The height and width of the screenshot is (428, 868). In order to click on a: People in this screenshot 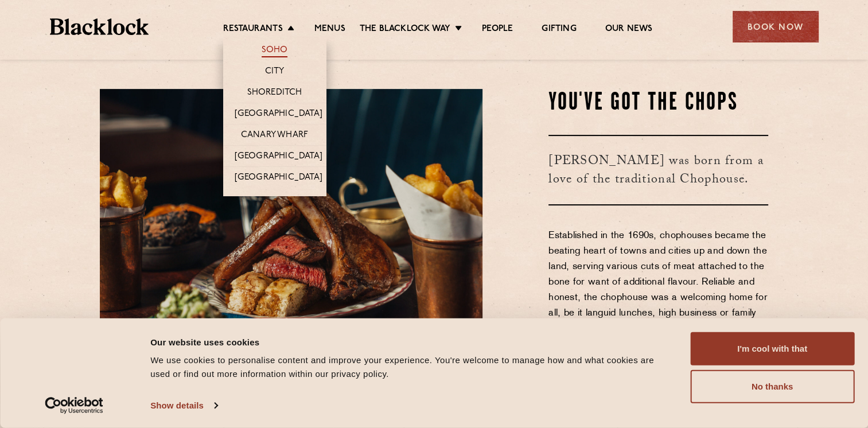, I will do `click(498, 30)`.